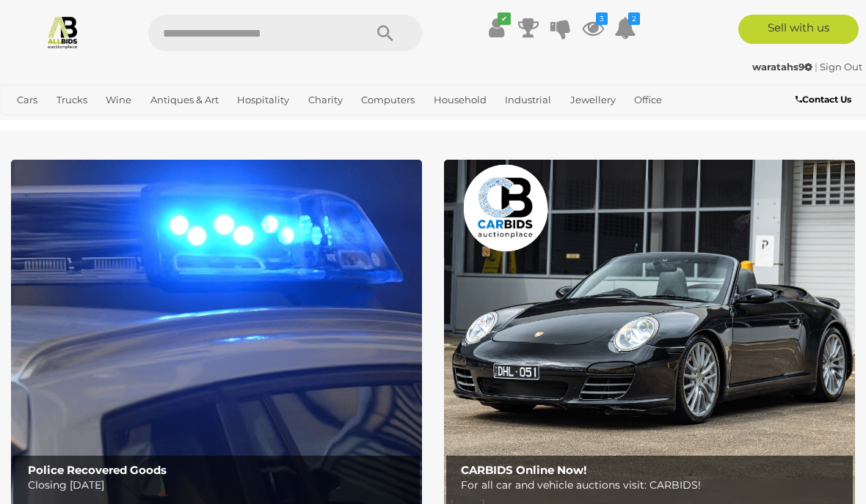  Describe the element at coordinates (97, 470) in the screenshot. I see `b: Police Recovered Goods` at that location.